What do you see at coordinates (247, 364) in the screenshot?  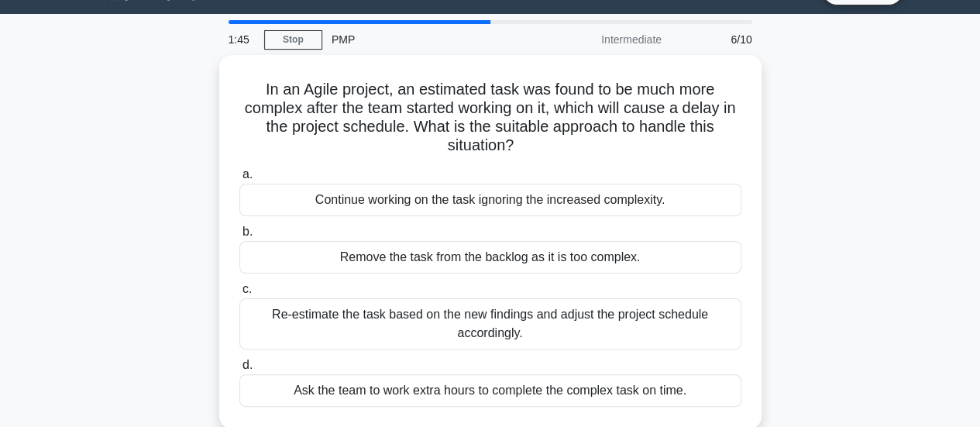 I see `span: d.` at bounding box center [247, 364].